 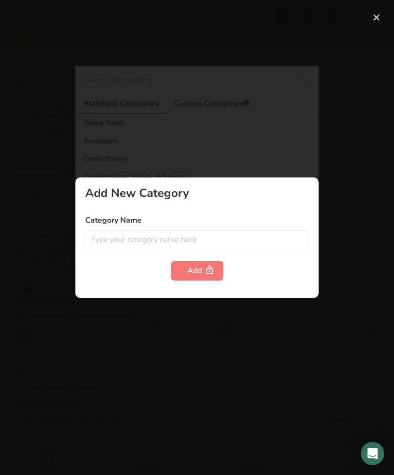 What do you see at coordinates (197, 193) in the screenshot?
I see `div: Add New Category` at bounding box center [197, 193].